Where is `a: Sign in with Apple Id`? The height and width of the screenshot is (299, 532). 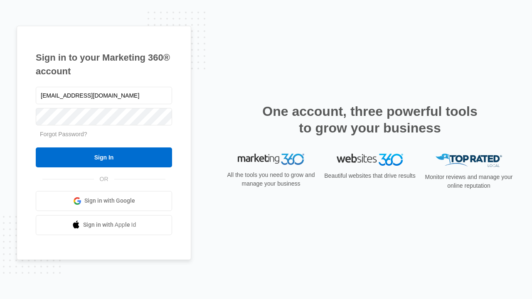
a: Sign in with Apple Id is located at coordinates (104, 225).